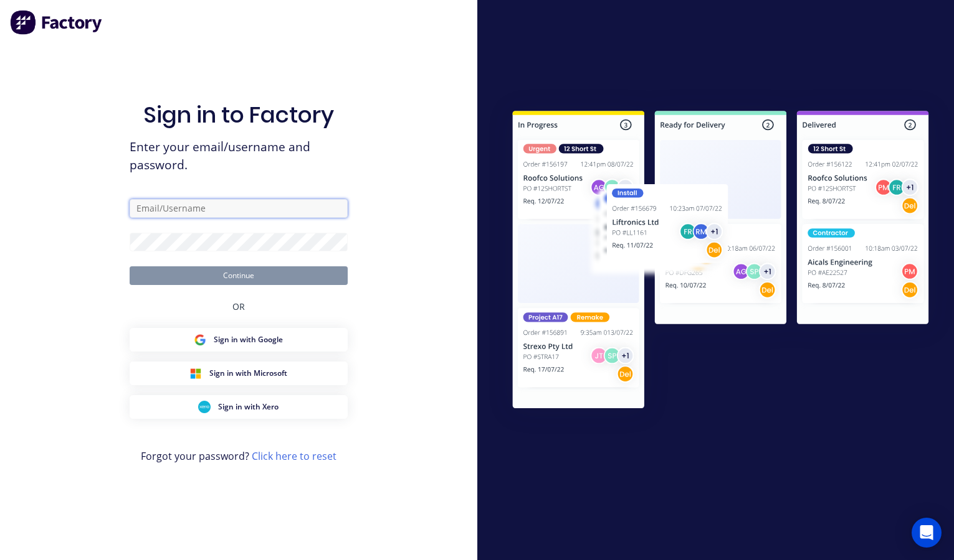 Image resolution: width=954 pixels, height=560 pixels. What do you see at coordinates (239, 407) in the screenshot?
I see `button: Xero Sign inSign in with Xero` at bounding box center [239, 407].